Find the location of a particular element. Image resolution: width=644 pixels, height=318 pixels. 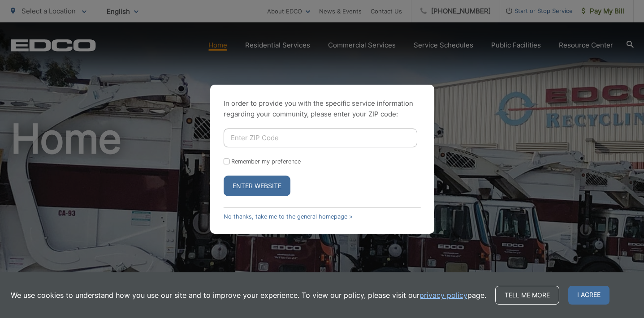

input: Enter ZIP Code is located at coordinates (321, 138).